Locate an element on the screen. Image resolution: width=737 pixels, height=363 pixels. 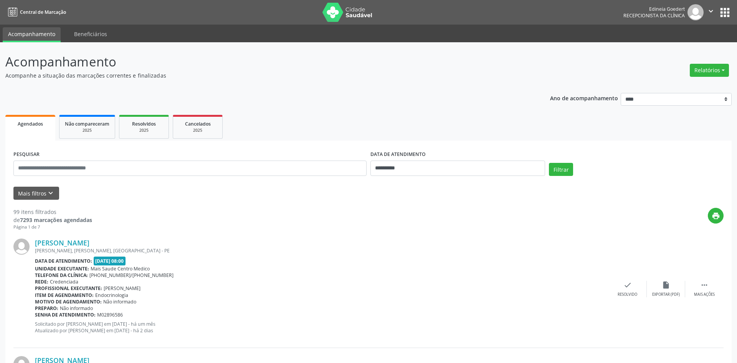
b: Item de agendamento: is located at coordinates (64, 295).